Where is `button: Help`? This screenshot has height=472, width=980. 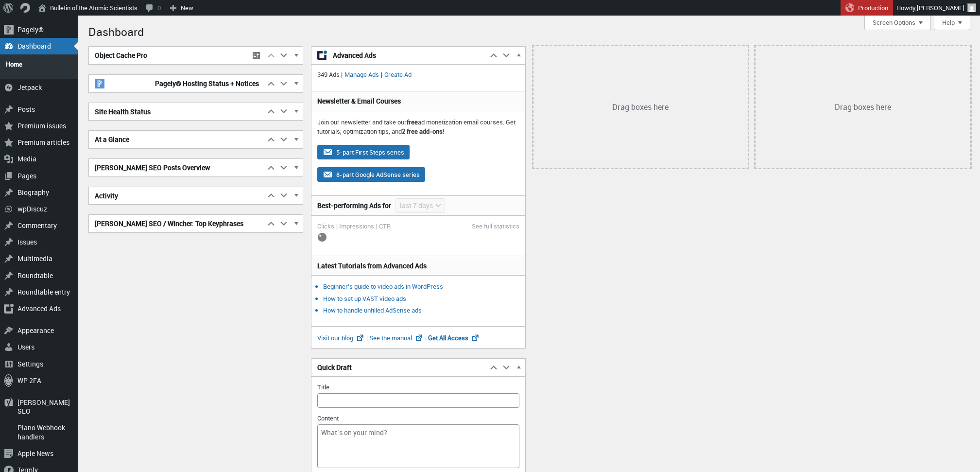 button: Help is located at coordinates (952, 23).